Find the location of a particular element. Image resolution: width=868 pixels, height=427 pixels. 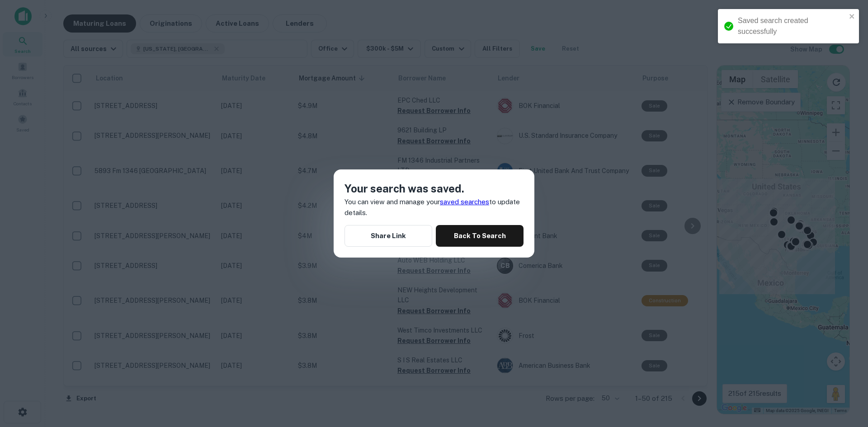

div: Saved search created successfully is located at coordinates (792, 26).